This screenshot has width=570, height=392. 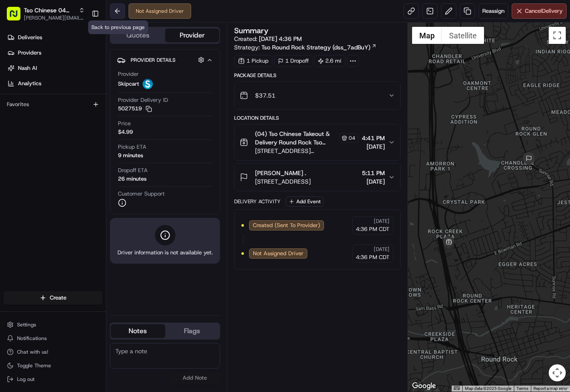 What do you see at coordinates (41, 195) in the screenshot?
I see `span: Knowledge Base` at bounding box center [41, 195].